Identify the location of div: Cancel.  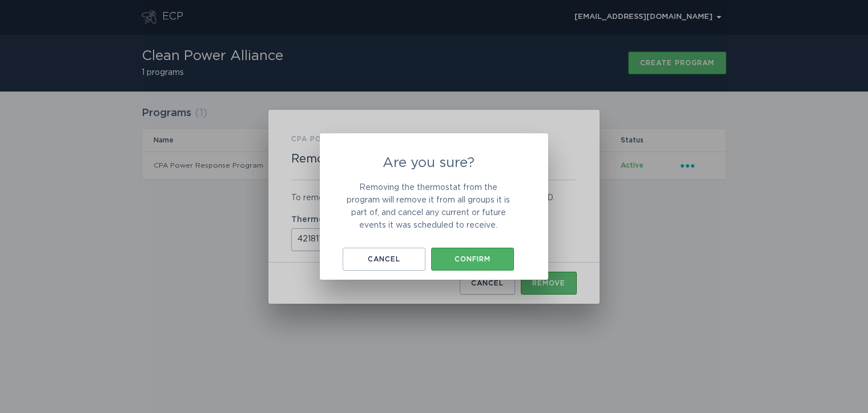
(384, 259).